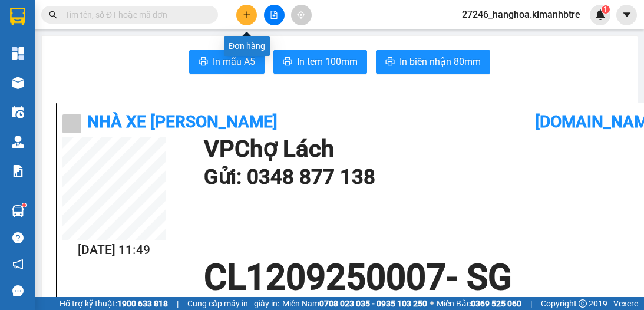 The height and width of the screenshot is (310, 644). Describe the element at coordinates (605, 10) in the screenshot. I see `span: 1` at that location.